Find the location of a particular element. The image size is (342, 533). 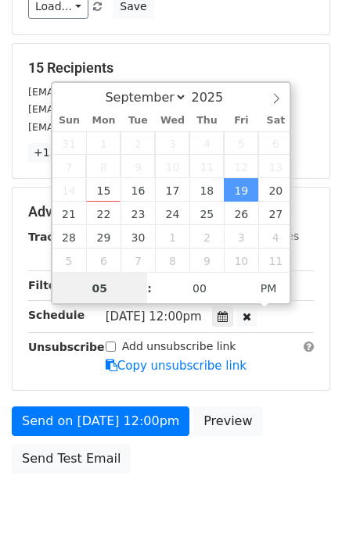

span: September 24, 2025 is located at coordinates (172, 213).